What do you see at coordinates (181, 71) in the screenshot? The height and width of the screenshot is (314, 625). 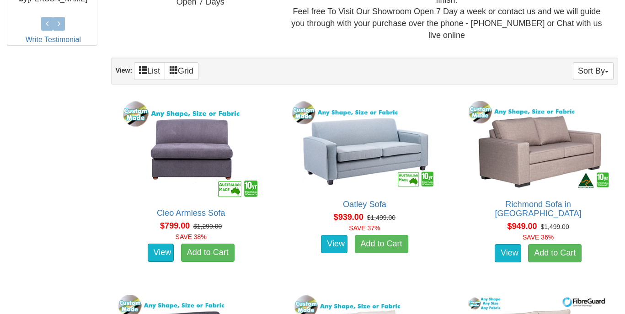 I see `a: Grid` at bounding box center [181, 71].